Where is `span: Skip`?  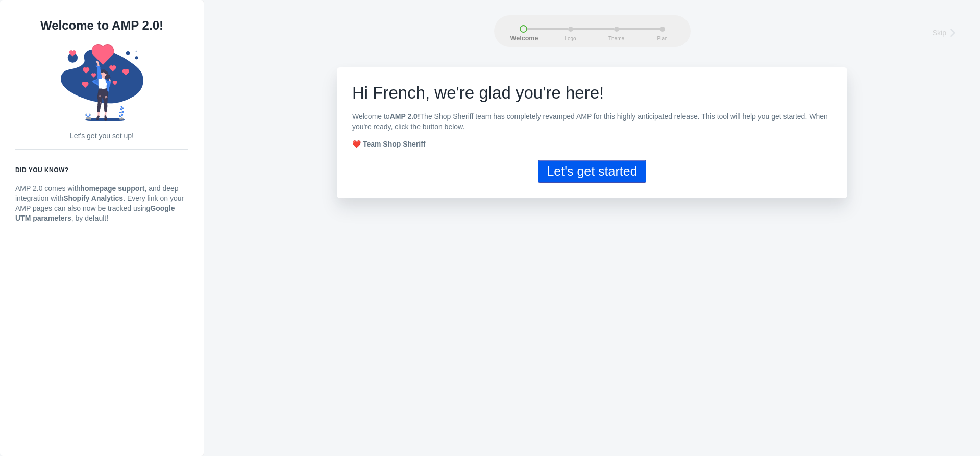 span: Skip is located at coordinates (939, 33).